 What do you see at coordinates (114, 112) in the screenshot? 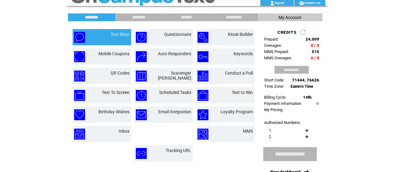
I see `a: Birthday Wishes` at bounding box center [114, 112].